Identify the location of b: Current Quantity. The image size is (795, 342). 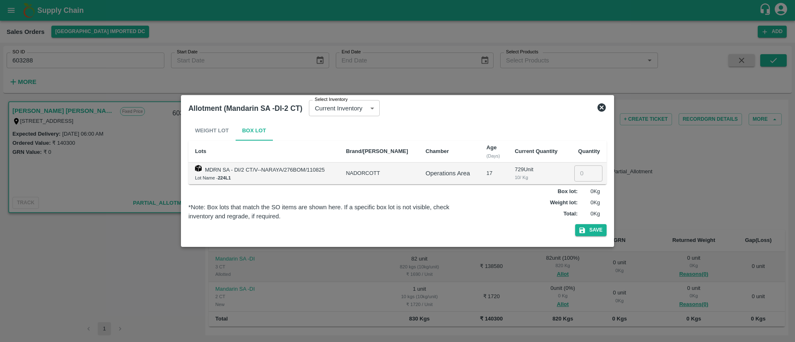
(536, 151).